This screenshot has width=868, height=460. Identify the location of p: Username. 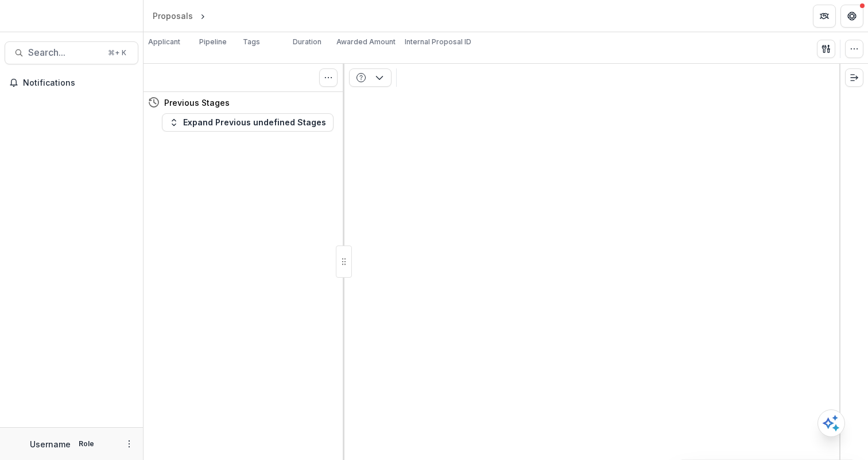
(50, 444).